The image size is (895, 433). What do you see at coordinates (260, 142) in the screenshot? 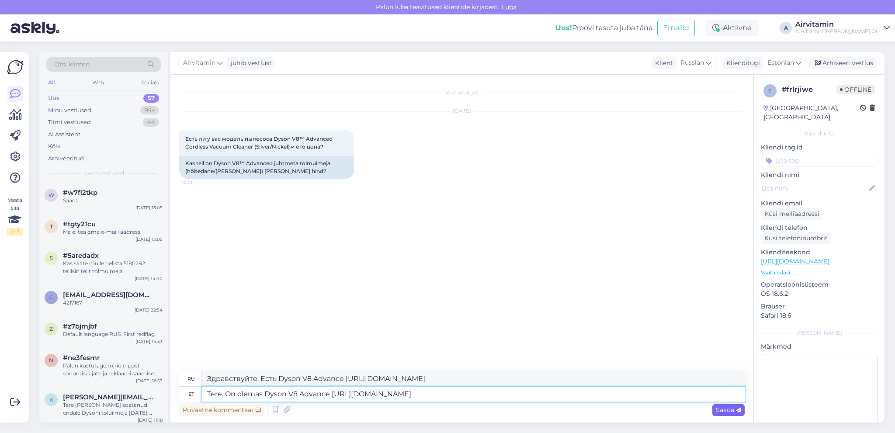
I see `span: Есть ли у вас модель пылесоса Dyson V8™ Advanced Cordless Vacuum Cleaner (Silver/Nickel) и его цена?` at bounding box center [260, 142].